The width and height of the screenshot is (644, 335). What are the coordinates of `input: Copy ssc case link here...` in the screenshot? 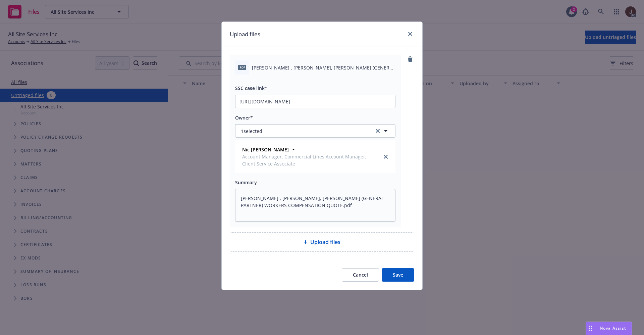 It's located at (315, 101).